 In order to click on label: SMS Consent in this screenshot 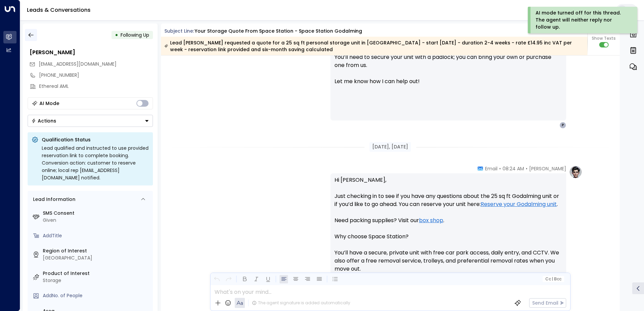, I will do `click(96, 213)`.